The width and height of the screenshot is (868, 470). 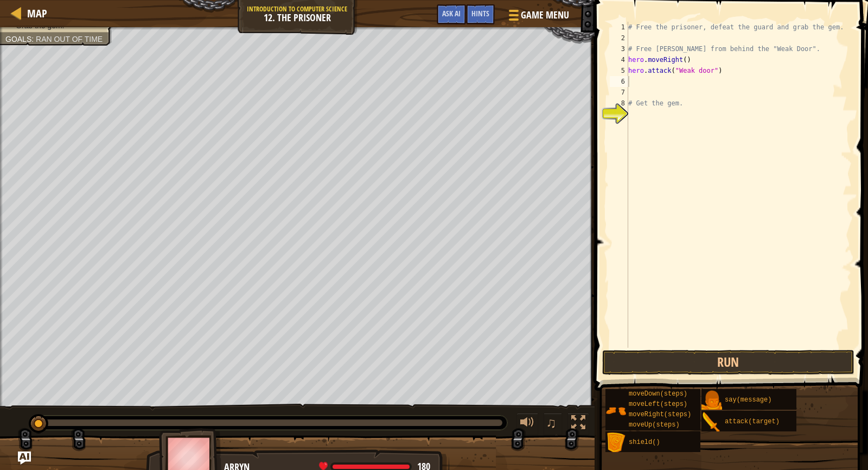 What do you see at coordinates (619, 103) in the screenshot?
I see `div: 8` at bounding box center [619, 103].